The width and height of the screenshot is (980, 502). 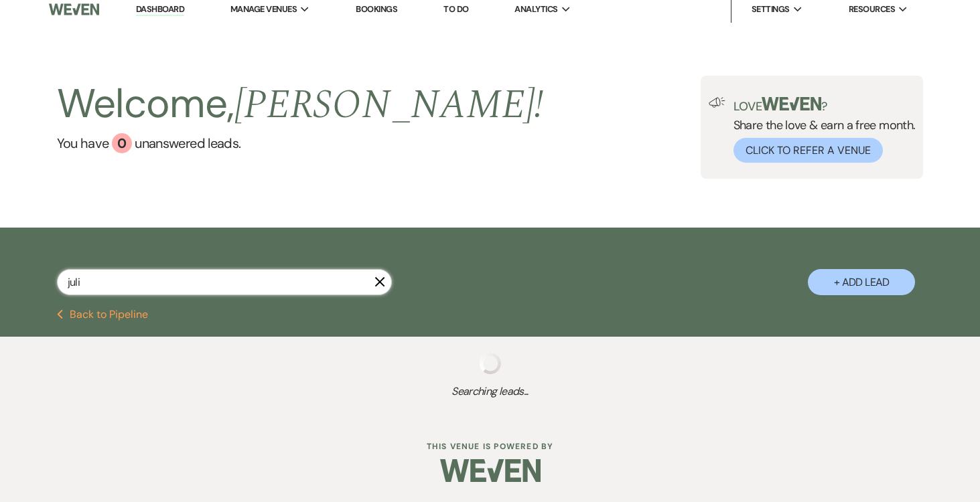 What do you see at coordinates (536, 9) in the screenshot?
I see `span: Analytics` at bounding box center [536, 9].